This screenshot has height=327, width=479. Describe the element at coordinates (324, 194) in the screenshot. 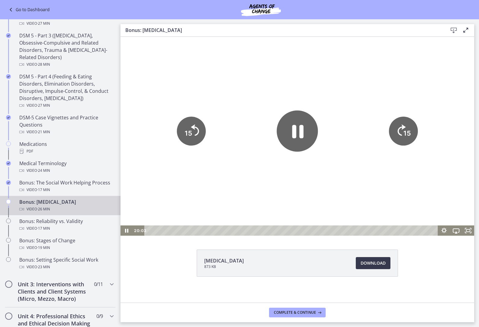

I see `button: Show settings menu` at that location.